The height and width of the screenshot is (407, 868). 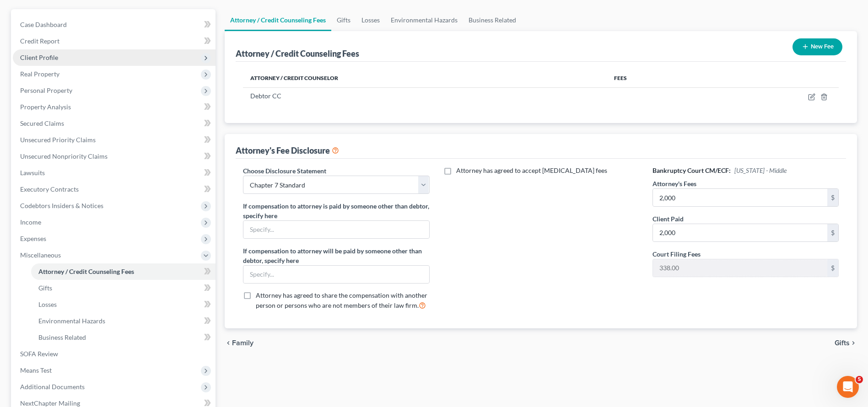 I want to click on span: Fees, so click(x=620, y=78).